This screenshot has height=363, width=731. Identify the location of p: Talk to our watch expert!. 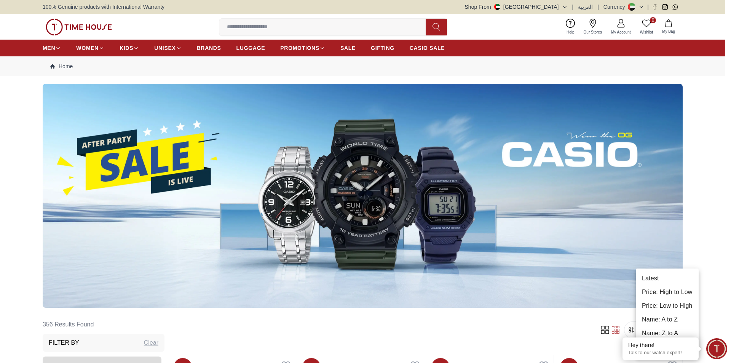
(661, 353).